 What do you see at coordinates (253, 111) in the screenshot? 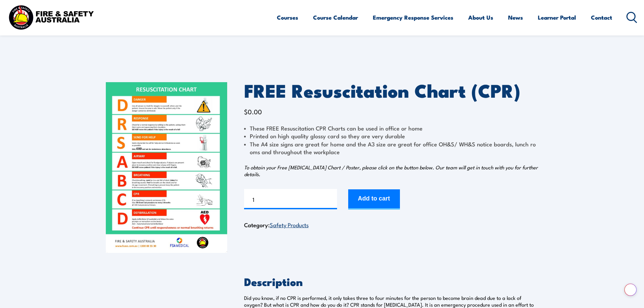
I see `bdi: 0.00` at bounding box center [253, 111].